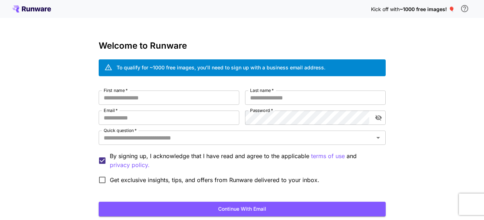  What do you see at coordinates (464, 9) in the screenshot?
I see `button: In order to qualify for free credit, you need to sign up with a business email address and click ...` at bounding box center [464, 9].